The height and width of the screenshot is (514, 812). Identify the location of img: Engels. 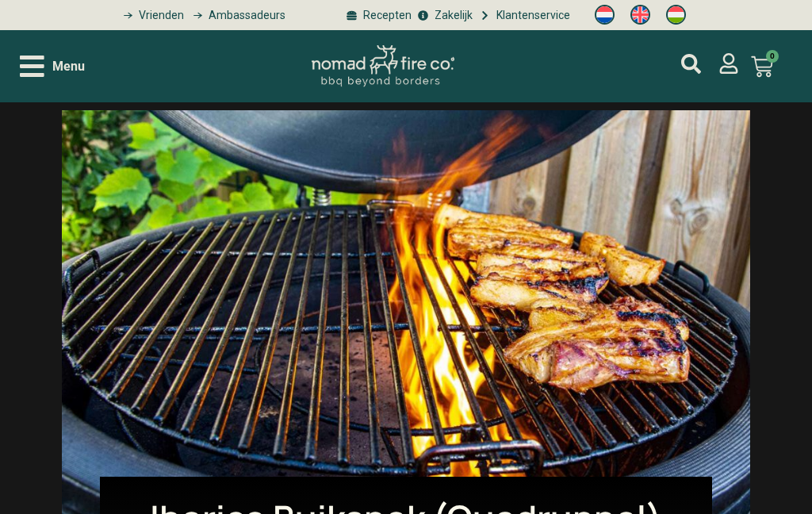
(640, 15).